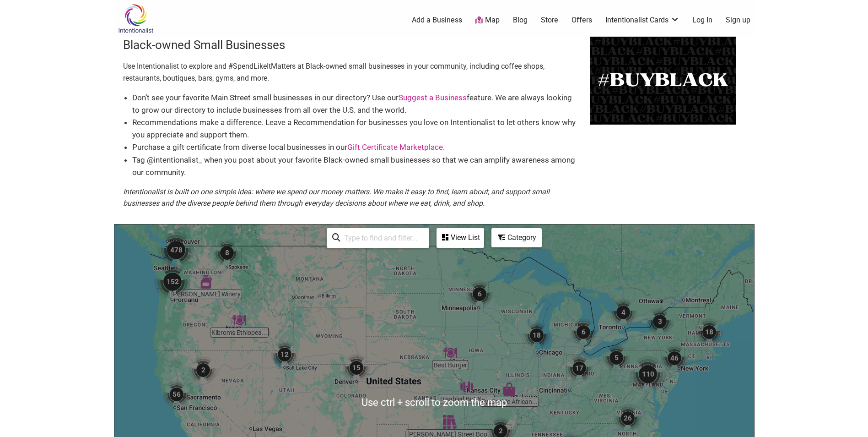  Describe the element at coordinates (177, 394) in the screenshot. I see `div: 56` at that location.